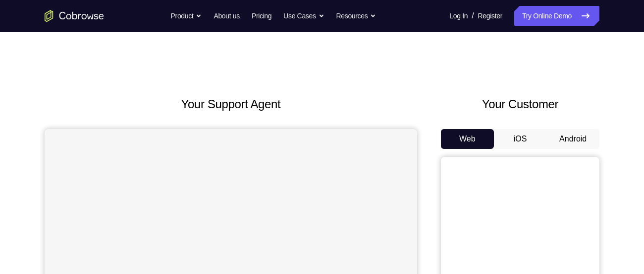 The image size is (644, 274). What do you see at coordinates (520, 105) in the screenshot?
I see `h2: Your Customer` at bounding box center [520, 105].